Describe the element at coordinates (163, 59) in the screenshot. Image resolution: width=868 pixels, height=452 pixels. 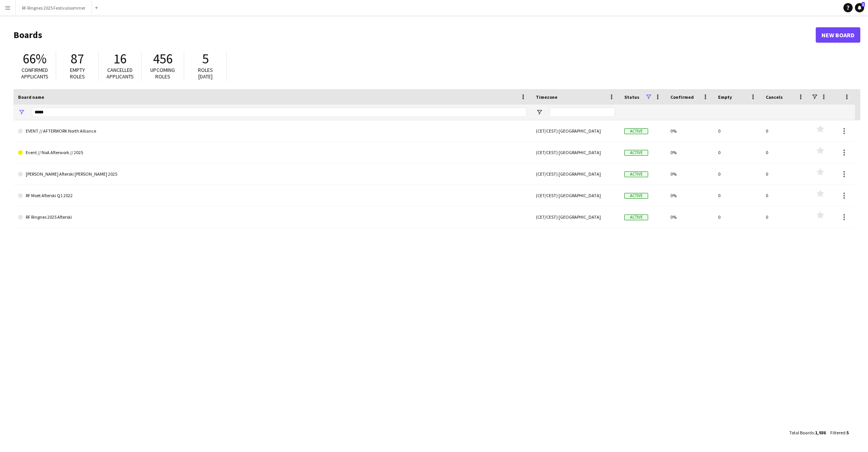
I see `span: 456` at that location.